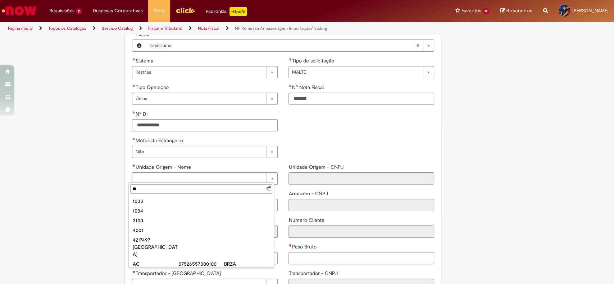  Describe the element at coordinates (201, 231) in the screenshot. I see `ul: Unidade Origem - Nome` at that location.